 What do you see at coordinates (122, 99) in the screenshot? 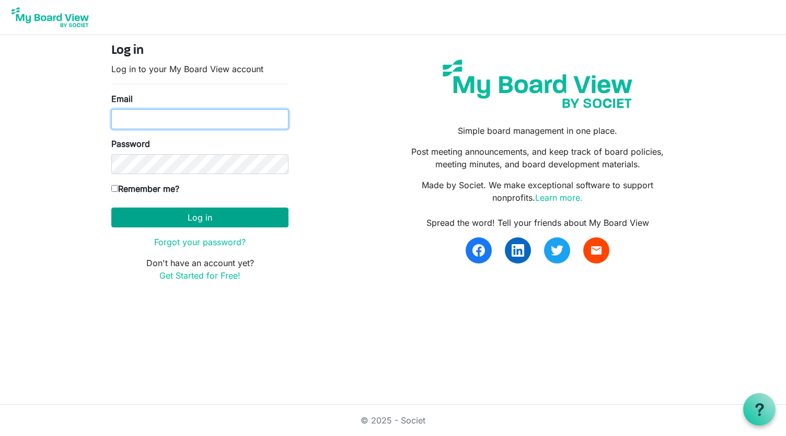
I see `label: Email` at bounding box center [122, 99].